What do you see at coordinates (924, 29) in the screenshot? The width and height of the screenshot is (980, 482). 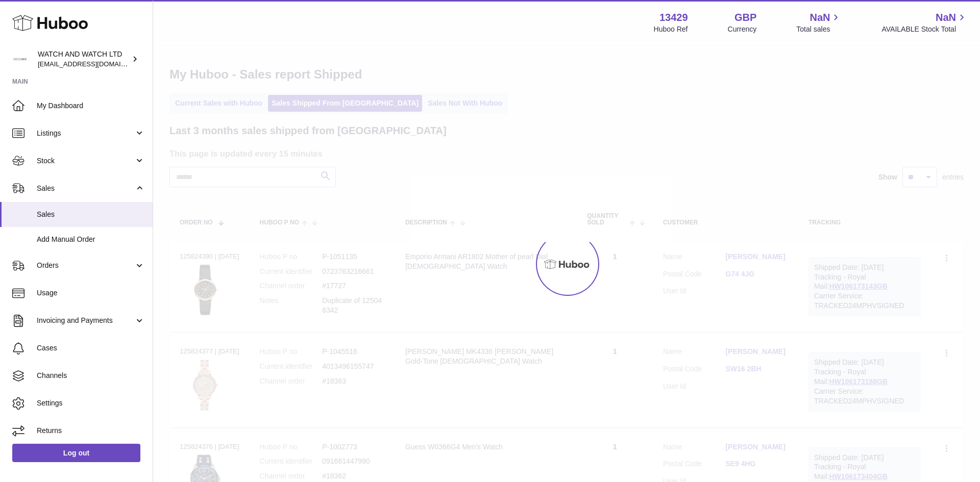 I see `span: AVAILABLE Stock Total` at bounding box center [924, 29].